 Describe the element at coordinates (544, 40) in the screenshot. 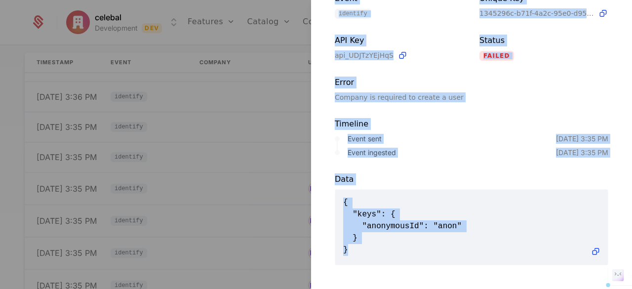

I see `div: Status` at that location.